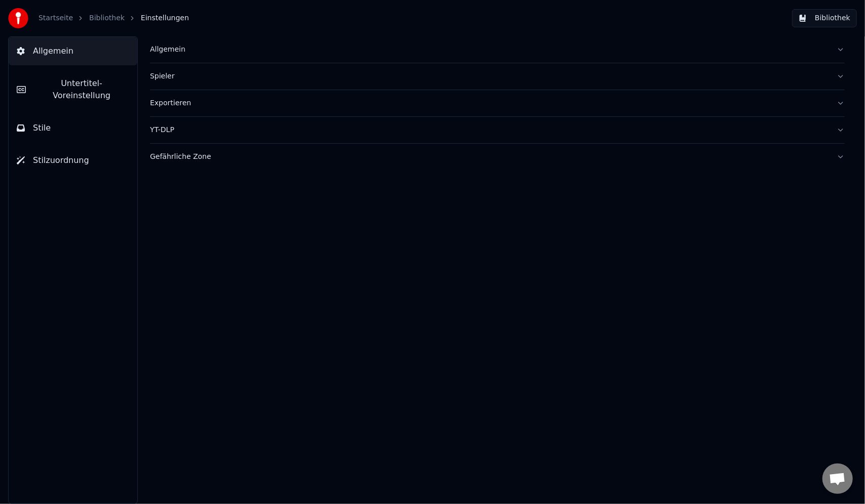 This screenshot has width=865, height=504. I want to click on span: Stilzuordnung, so click(60, 160).